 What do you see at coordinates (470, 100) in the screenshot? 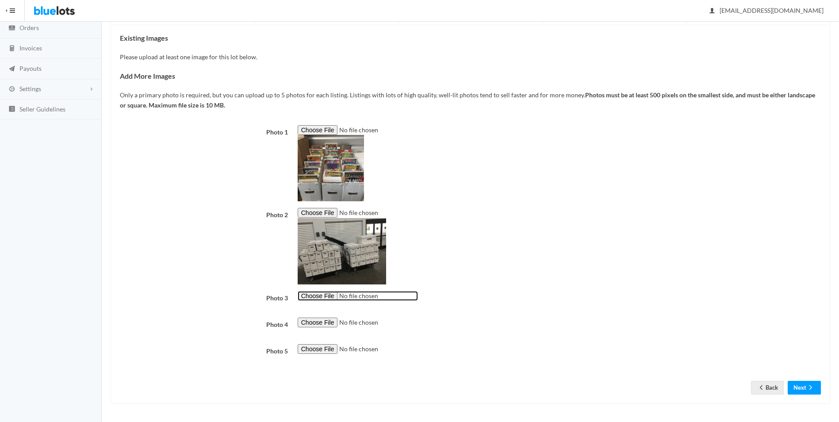
I see `p: Only a primary photo is required, but you can upload up to 5 photos for each listing. Listings wi...` at bounding box center [470, 100].